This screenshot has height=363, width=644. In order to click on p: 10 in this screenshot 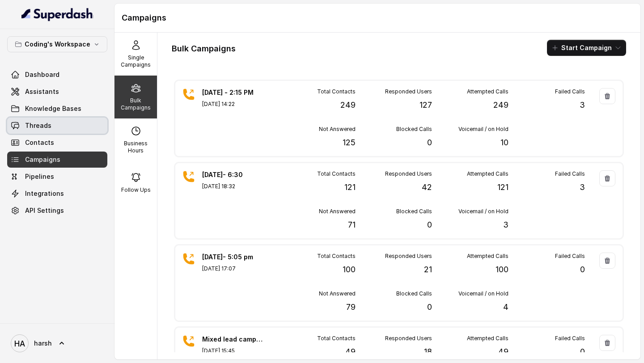, I will do `click(505, 143)`.